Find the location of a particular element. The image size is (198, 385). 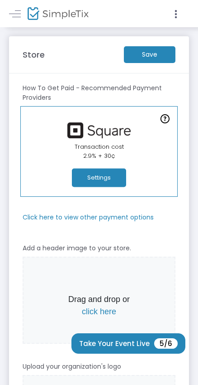

img: square.png is located at coordinates (99, 130).